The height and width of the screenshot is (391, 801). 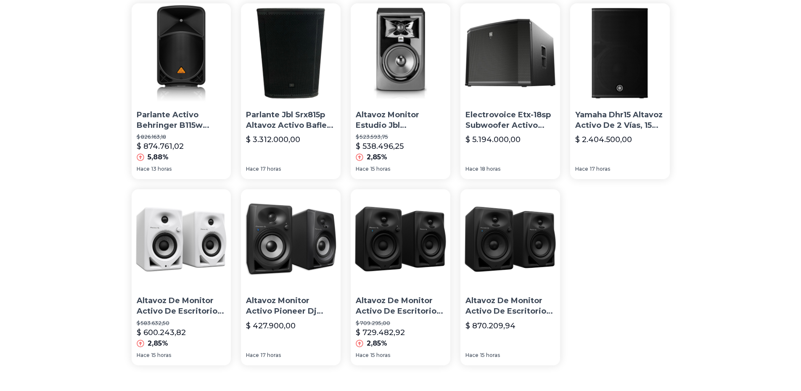 I want to click on img: Parlante Jbl Srx815p Altavoz Activo Bafle Monitor, so click(x=291, y=53).